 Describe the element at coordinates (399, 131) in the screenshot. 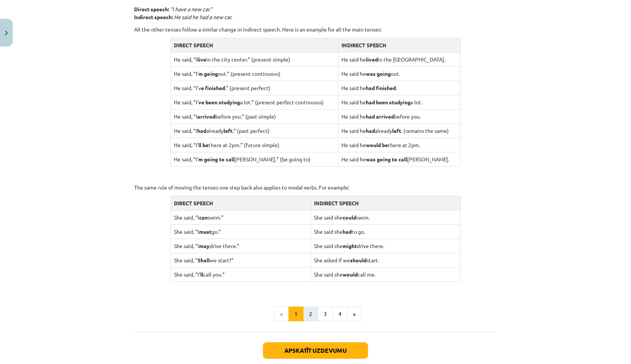

I see `td: He said he already . (remains the same)` at that location.